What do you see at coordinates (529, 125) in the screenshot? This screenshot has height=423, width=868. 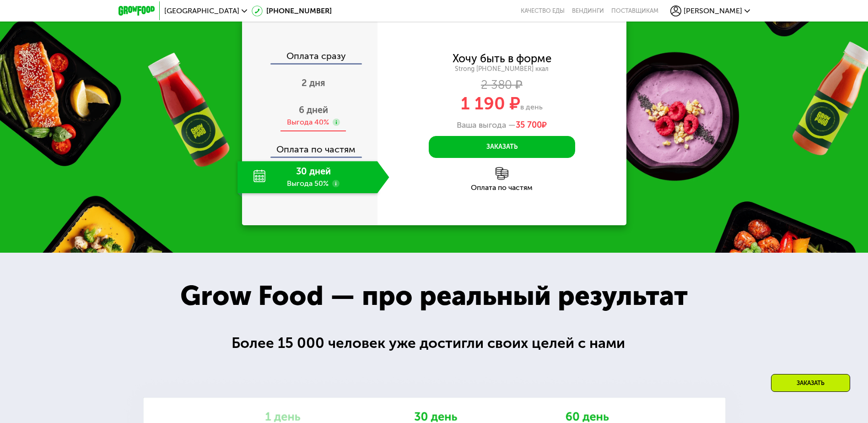 I see `span: 35 700` at bounding box center [529, 125].